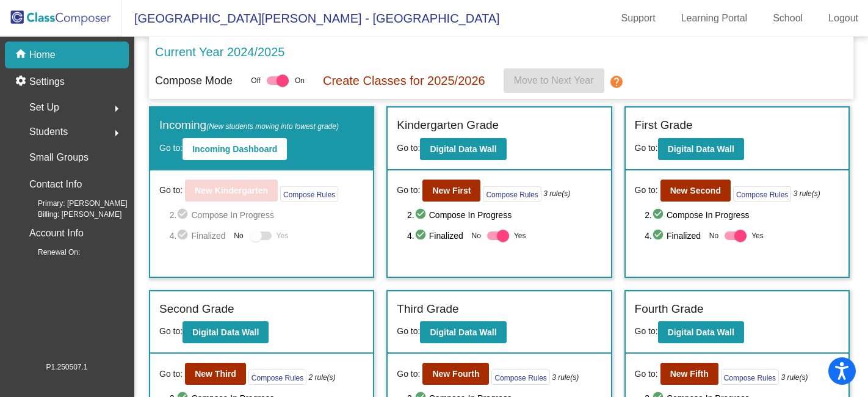  Describe the element at coordinates (554, 80) in the screenshot. I see `button: Move to Next Year` at that location.